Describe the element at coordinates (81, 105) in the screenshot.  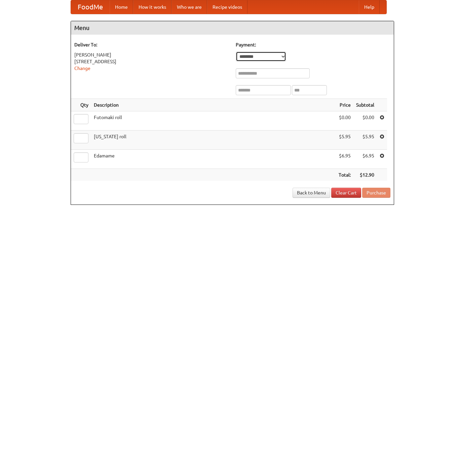
I see `th: Qty` at that location.